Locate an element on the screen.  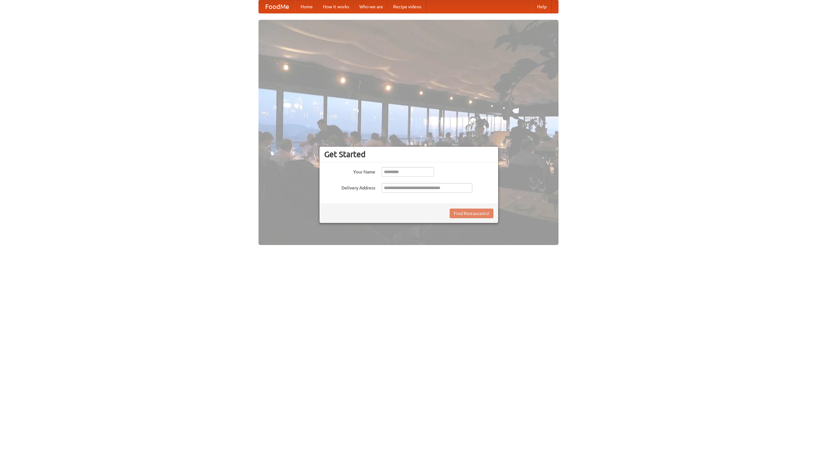
label: Your Name is located at coordinates (350, 171).